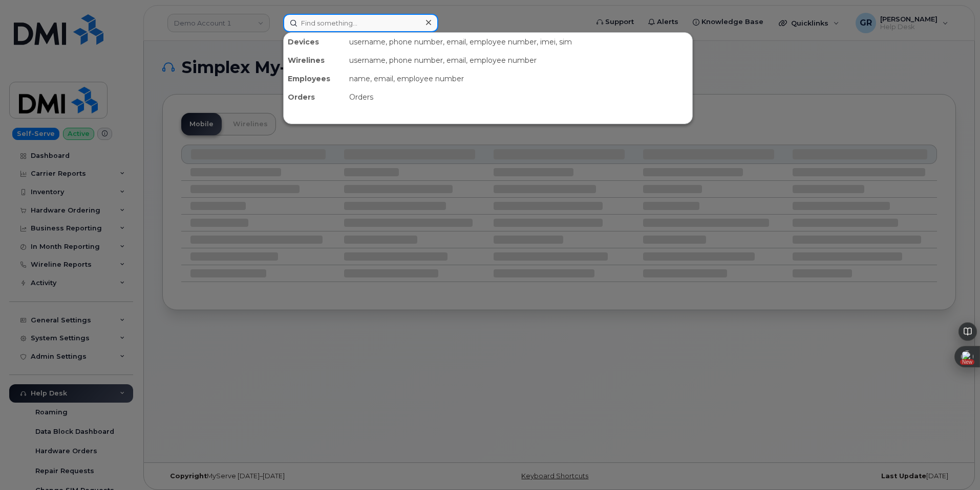 The width and height of the screenshot is (980, 490). What do you see at coordinates (519, 79) in the screenshot?
I see `div: name, email, employee number` at bounding box center [519, 79].